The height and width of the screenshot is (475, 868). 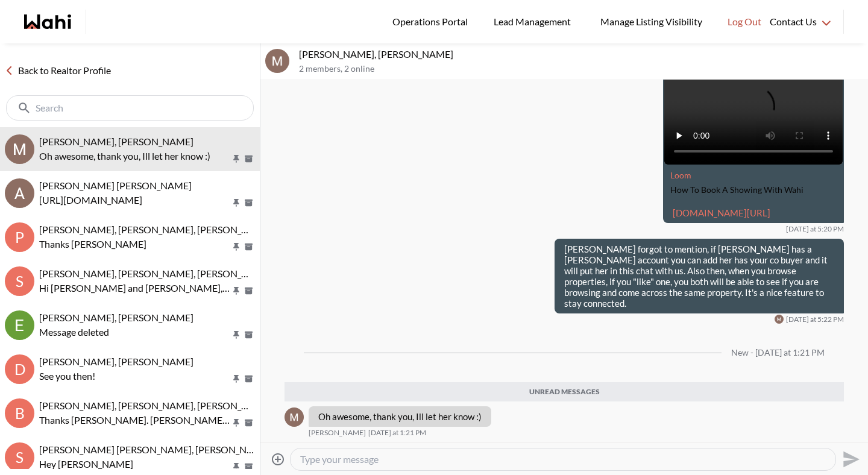 What do you see at coordinates (19, 237) in the screenshot?
I see `div: P` at bounding box center [19, 237].